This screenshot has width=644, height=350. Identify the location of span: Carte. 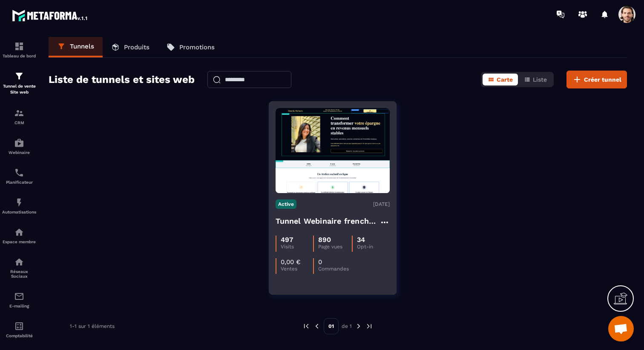
(504, 80).